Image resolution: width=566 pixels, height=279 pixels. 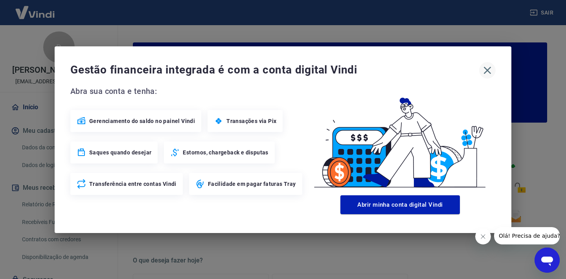 What do you see at coordinates (225, 152) in the screenshot?
I see `span: Estornos, chargeback e disputas` at bounding box center [225, 152].